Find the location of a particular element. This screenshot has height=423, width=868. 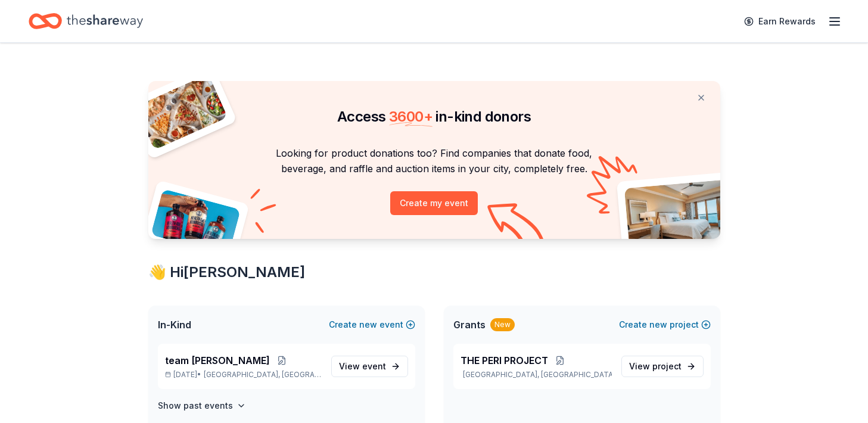

img: Curvy arrow is located at coordinates (517, 225).